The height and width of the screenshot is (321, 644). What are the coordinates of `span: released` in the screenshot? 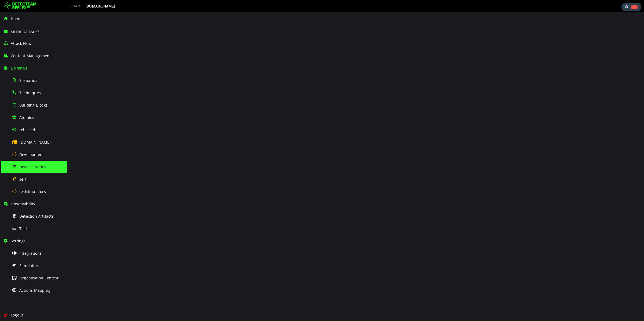 It's located at (27, 130).